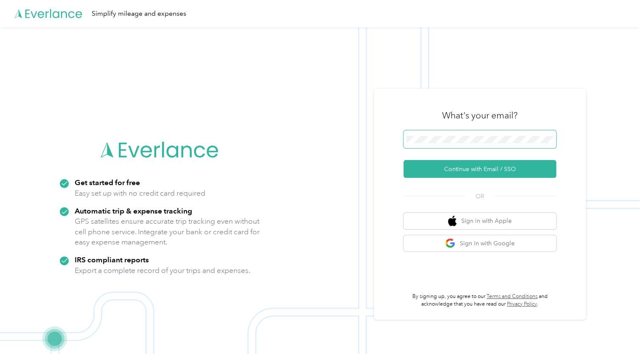 Image resolution: width=644 pixels, height=354 pixels. I want to click on img: apple logo, so click(452, 221).